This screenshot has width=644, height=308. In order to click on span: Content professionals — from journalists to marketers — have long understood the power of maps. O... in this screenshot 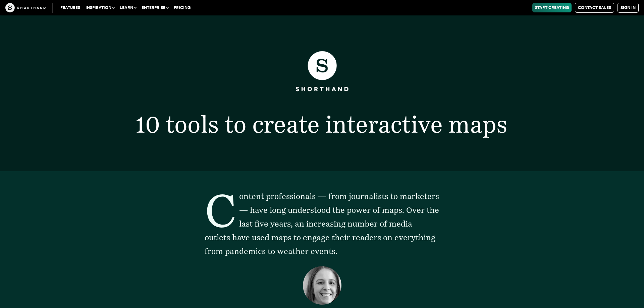, I will do `click(322, 224)`.